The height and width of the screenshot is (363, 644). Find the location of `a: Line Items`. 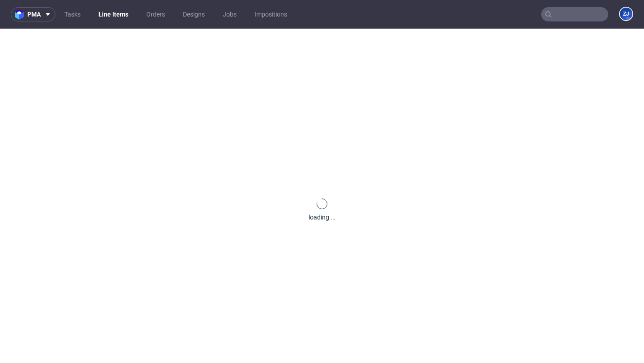

a: Line Items is located at coordinates (113, 14).